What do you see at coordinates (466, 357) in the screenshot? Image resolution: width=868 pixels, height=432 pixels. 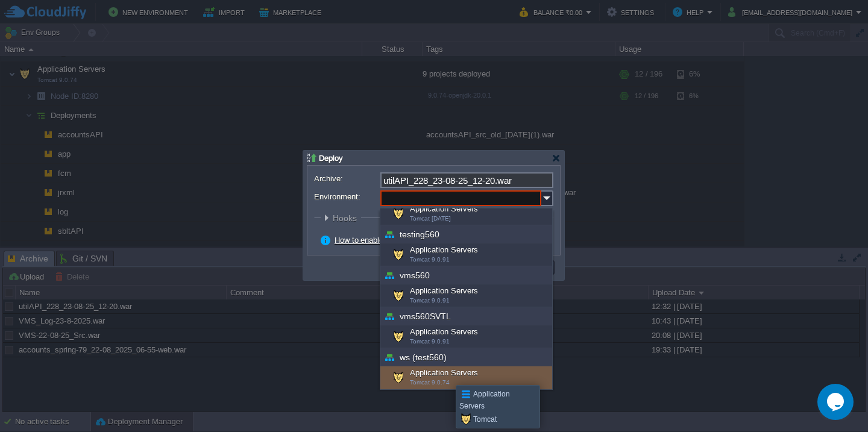 I see `div: ws (test560)` at bounding box center [466, 357].